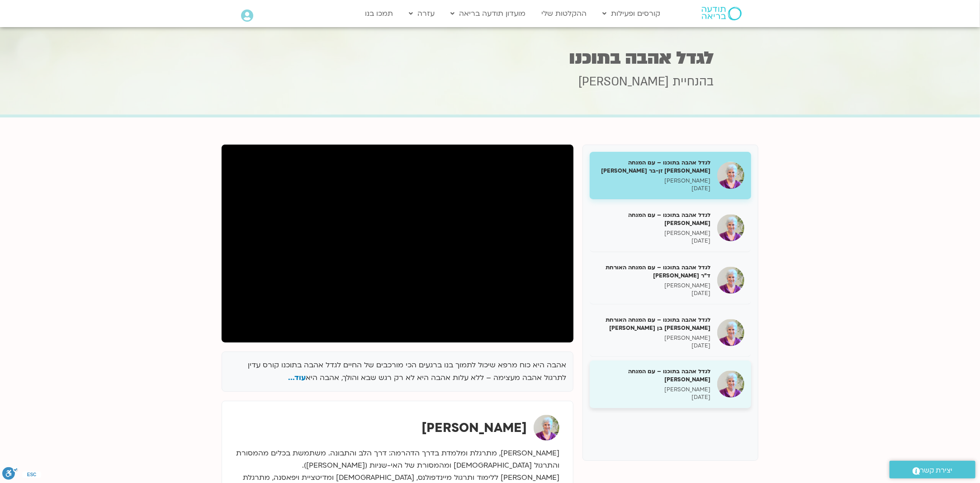 This screenshot has height=483, width=980. I want to click on span: בהנחיית, so click(693, 81).